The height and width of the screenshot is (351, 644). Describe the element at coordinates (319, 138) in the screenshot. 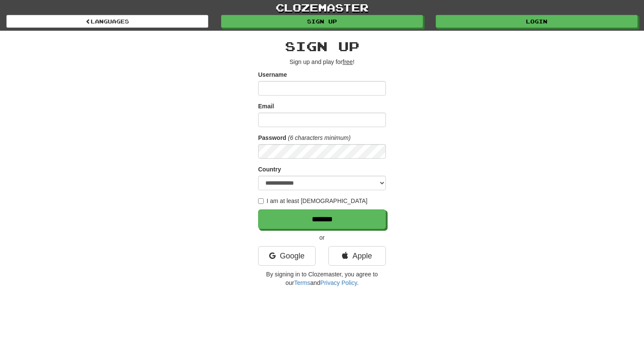

I see `em: (6 characters minimum)` at that location.